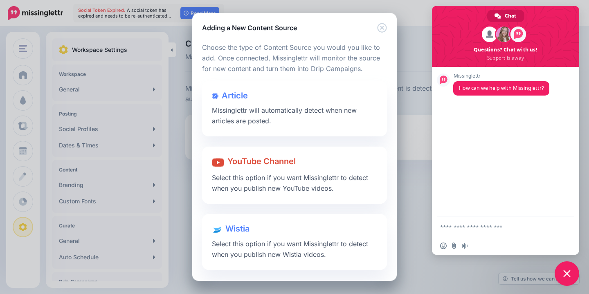  What do you see at coordinates (382, 28) in the screenshot?
I see `button: Close` at bounding box center [382, 28].